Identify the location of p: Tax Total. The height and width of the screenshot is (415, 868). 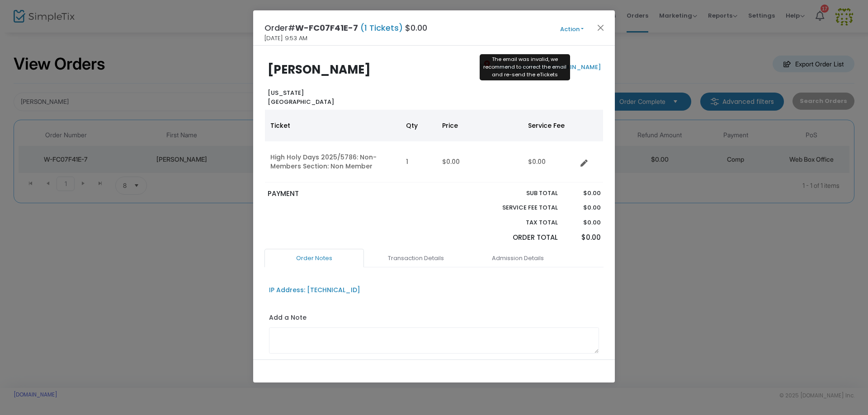
(519, 223).